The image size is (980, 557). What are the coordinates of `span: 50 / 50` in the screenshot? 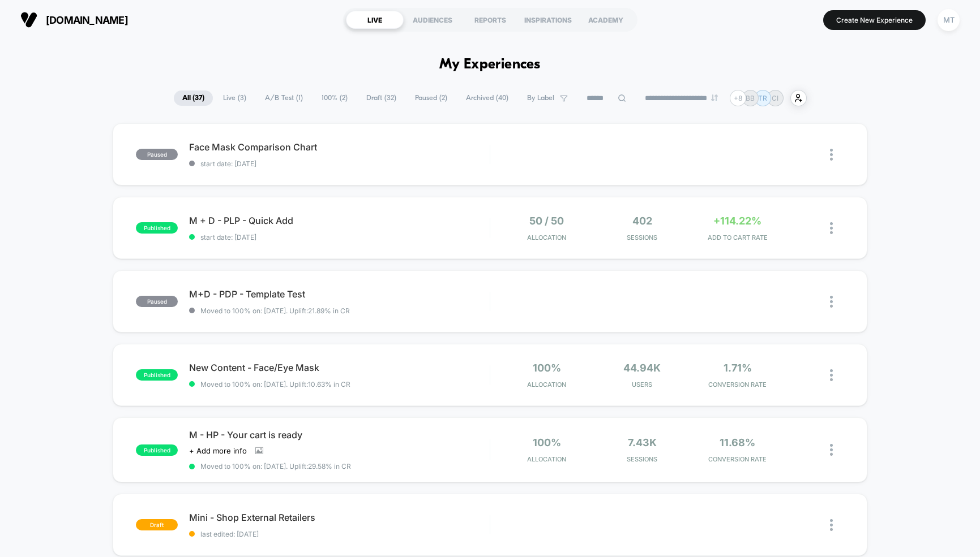 It's located at (546, 221).